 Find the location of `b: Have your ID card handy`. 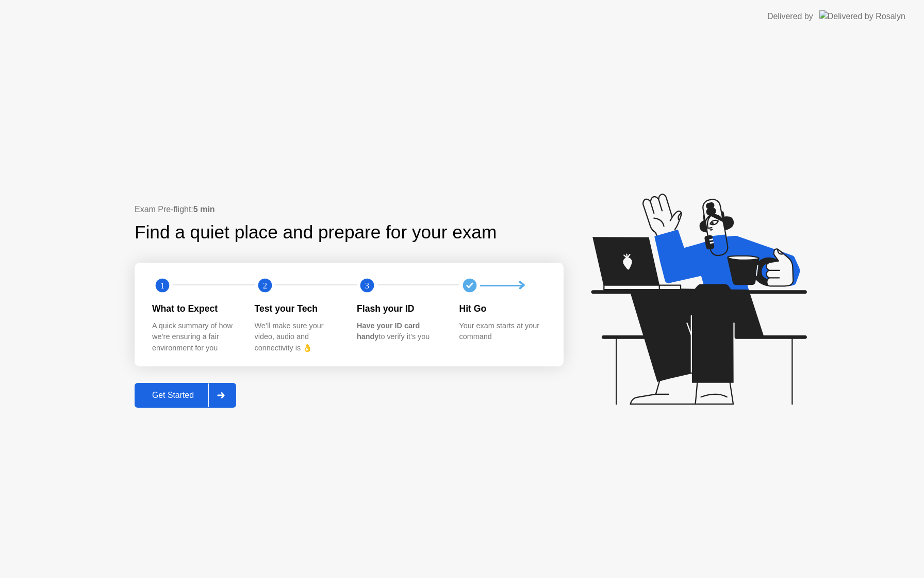

b: Have your ID card handy is located at coordinates (389, 332).